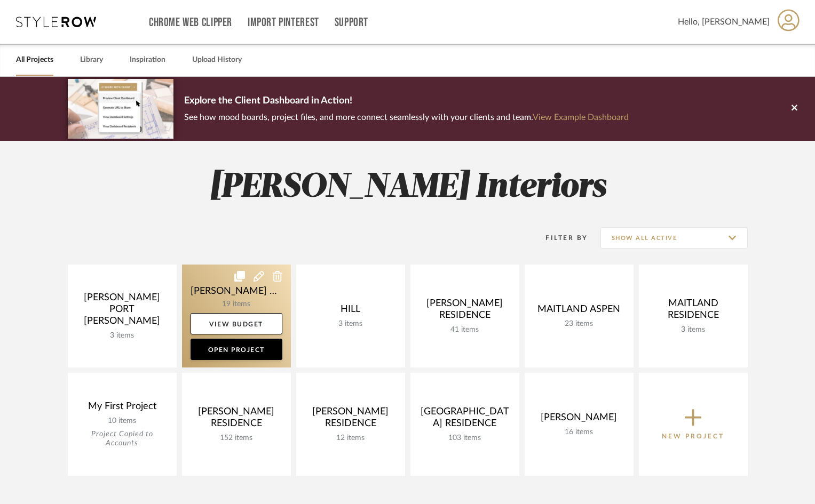  What do you see at coordinates (692, 437) in the screenshot?
I see `p: New Project` at bounding box center [692, 437].